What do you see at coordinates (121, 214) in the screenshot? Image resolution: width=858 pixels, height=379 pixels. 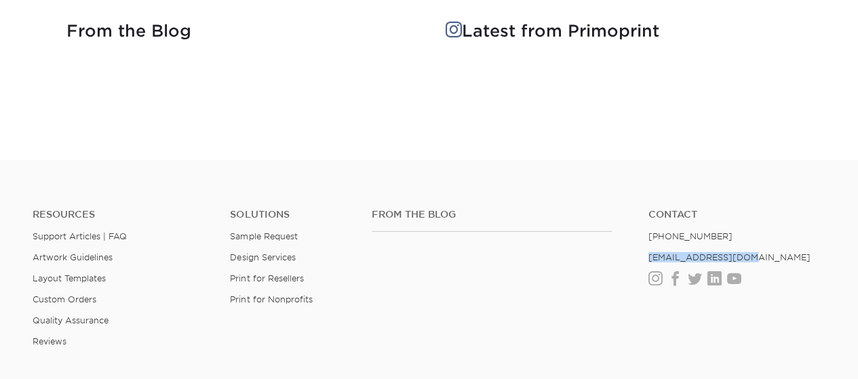 I see `h4: Resources` at bounding box center [121, 214].